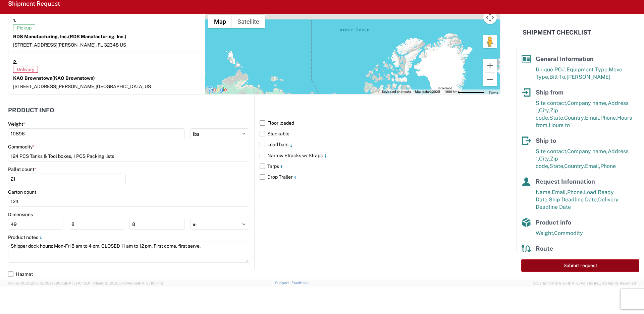 Image resolution: width=644 pixels, height=314 pixels. I want to click on label: Load bars, so click(380, 145).